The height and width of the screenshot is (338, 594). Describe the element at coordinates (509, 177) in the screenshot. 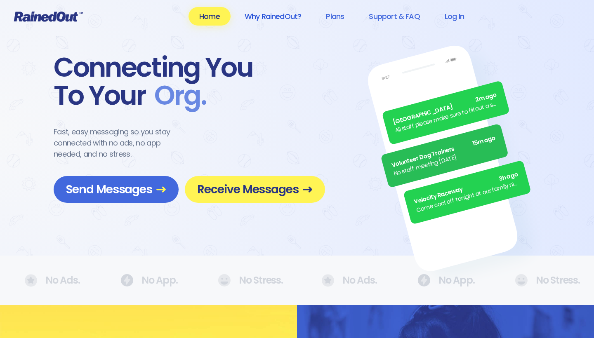

I see `span: 3h ago` at that location.